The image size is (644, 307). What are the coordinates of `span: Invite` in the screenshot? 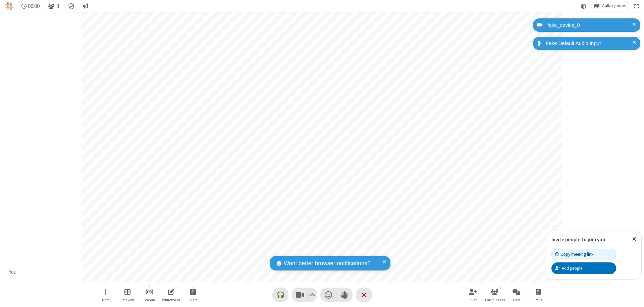 It's located at (473, 300).